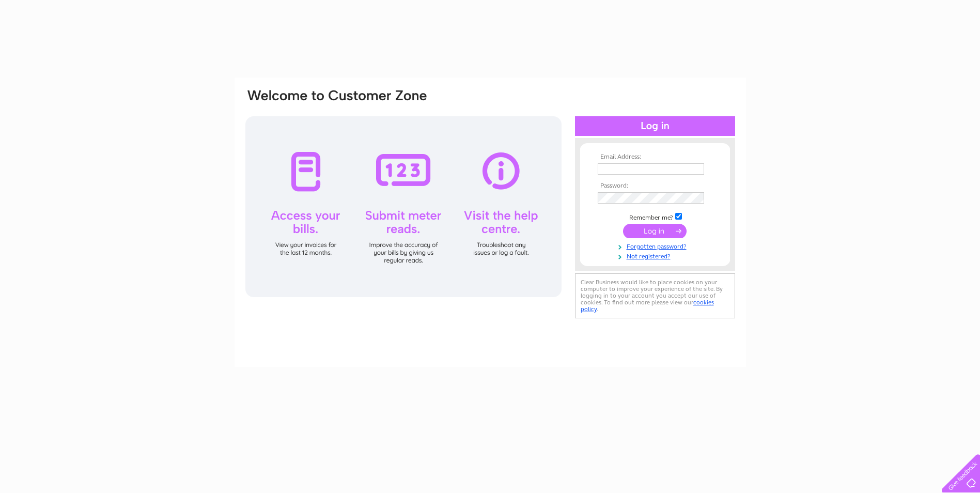  I want to click on td: Remember me?, so click(656, 217).